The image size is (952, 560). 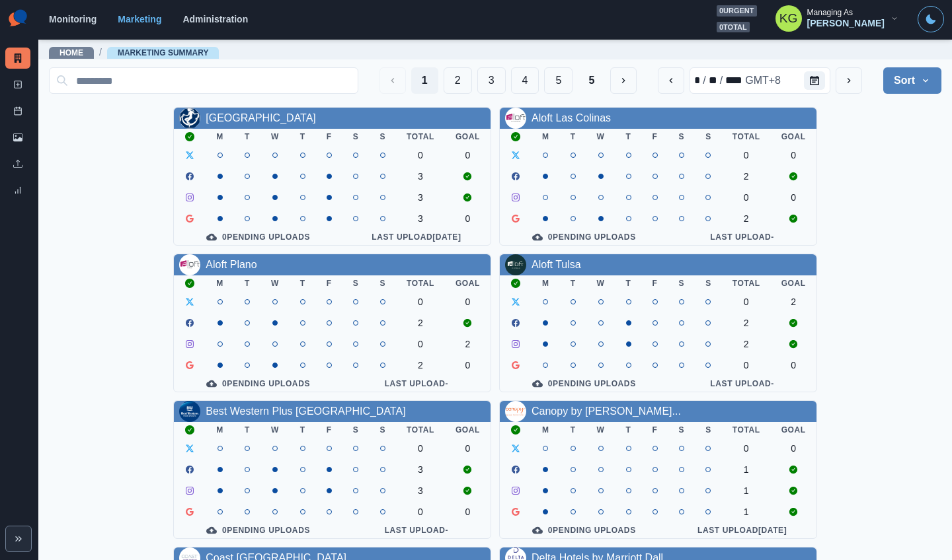 What do you see at coordinates (671, 81) in the screenshot?
I see `button: previous` at bounding box center [671, 81].